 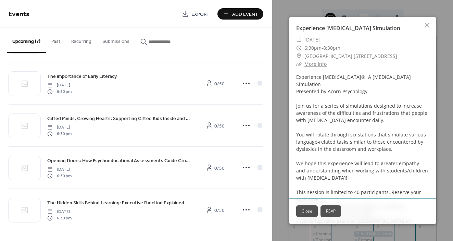 What do you see at coordinates (116, 203) in the screenshot?
I see `span: The Hidden Skills Behind Learning: Executive Function Explained` at bounding box center [116, 203].